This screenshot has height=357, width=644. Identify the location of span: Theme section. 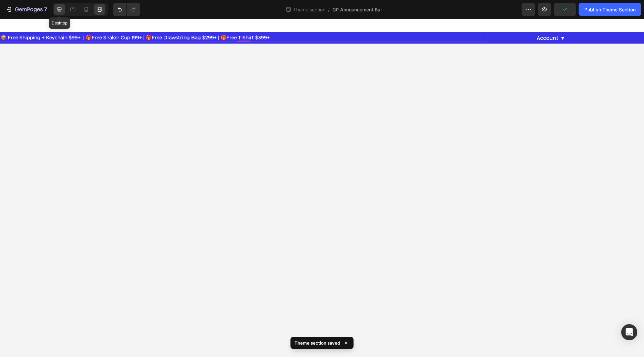
(309, 9).